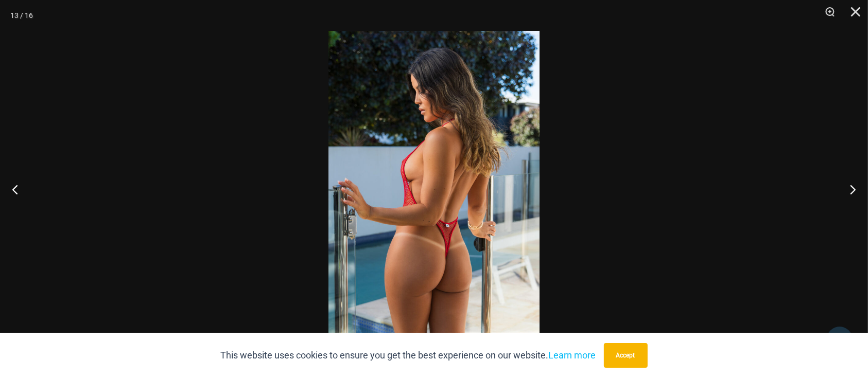 This screenshot has height=378, width=868. What do you see at coordinates (625, 355) in the screenshot?
I see `button: Accept` at bounding box center [625, 355].